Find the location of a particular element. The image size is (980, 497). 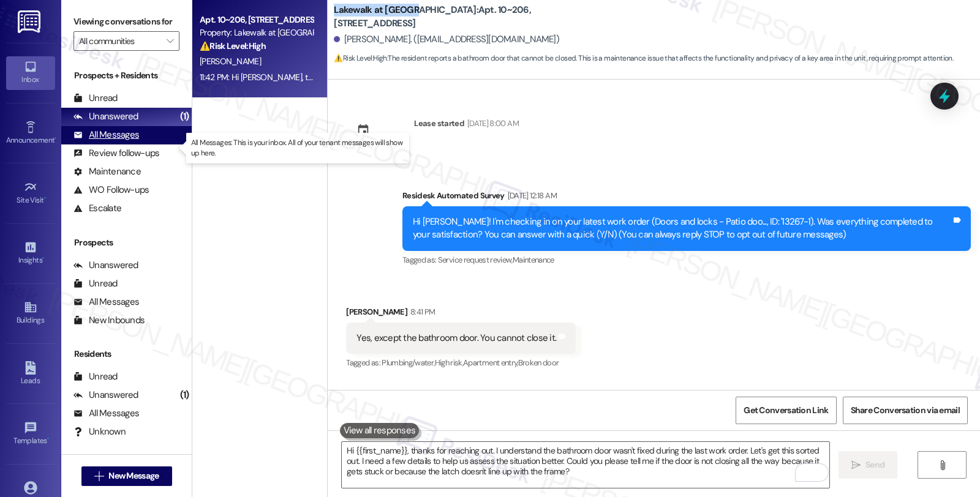

label: Viewing conversations for is located at coordinates (126, 21).